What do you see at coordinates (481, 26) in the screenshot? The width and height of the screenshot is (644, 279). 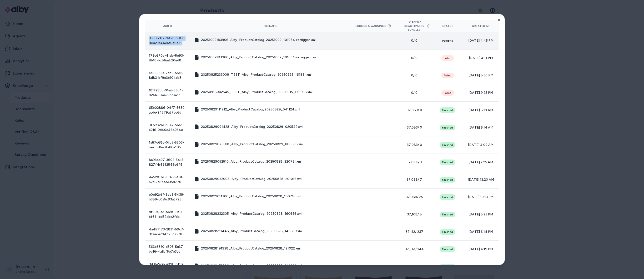 I see `div: Created At` at bounding box center [481, 26].